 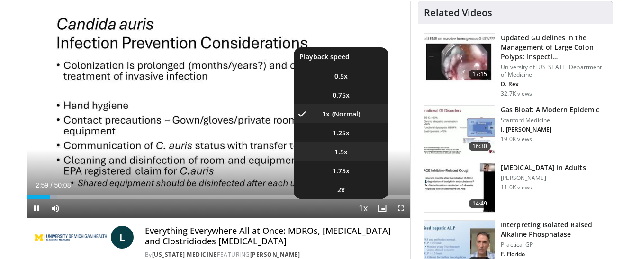 What do you see at coordinates (122, 237) in the screenshot?
I see `span: L` at bounding box center [122, 237].